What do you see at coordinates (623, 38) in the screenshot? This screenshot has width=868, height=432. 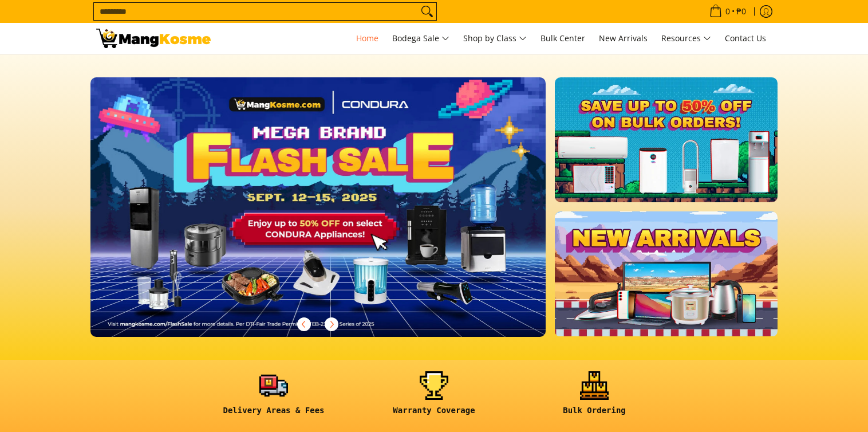 I see `a: New Arrivals` at bounding box center [623, 38].